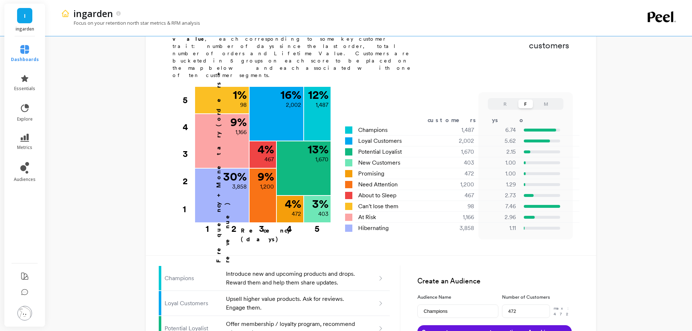  I want to click on span: Potential Loyalist, so click(380, 152).